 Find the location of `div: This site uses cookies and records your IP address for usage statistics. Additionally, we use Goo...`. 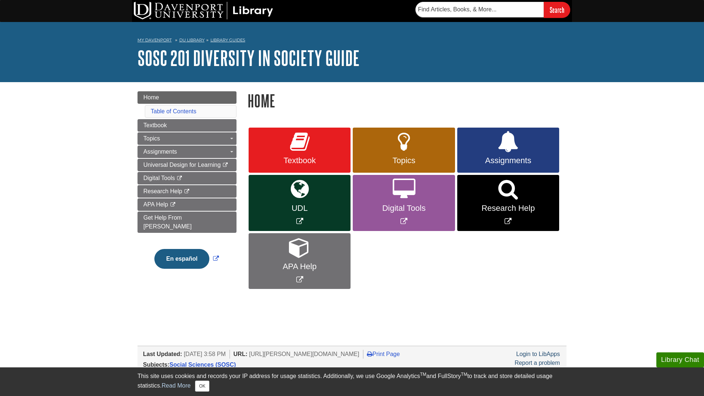

div: This site uses cookies and records your IP address for usage statistics. Additionally, we use Goo... is located at coordinates (352, 382).